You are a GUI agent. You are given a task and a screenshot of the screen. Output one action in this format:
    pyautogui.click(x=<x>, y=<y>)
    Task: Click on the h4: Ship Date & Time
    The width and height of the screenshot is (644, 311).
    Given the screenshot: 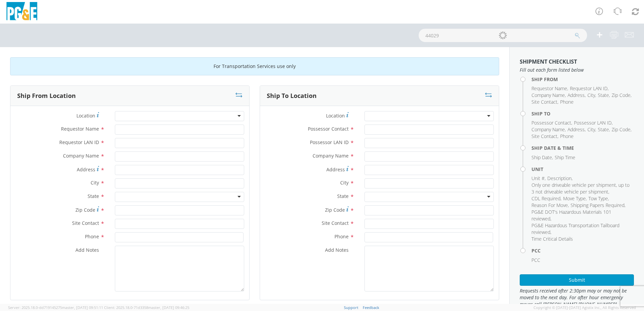 What is the action you would take?
    pyautogui.click(x=583, y=148)
    